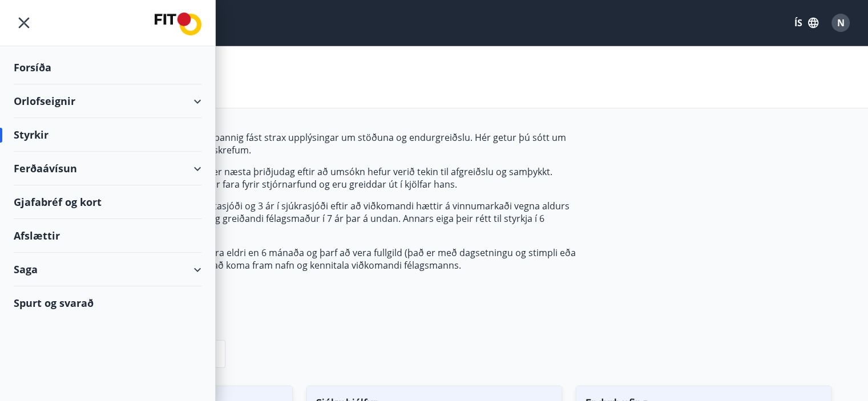 The width and height of the screenshot is (868, 401). I want to click on div: Orlofseignir, so click(107, 101).